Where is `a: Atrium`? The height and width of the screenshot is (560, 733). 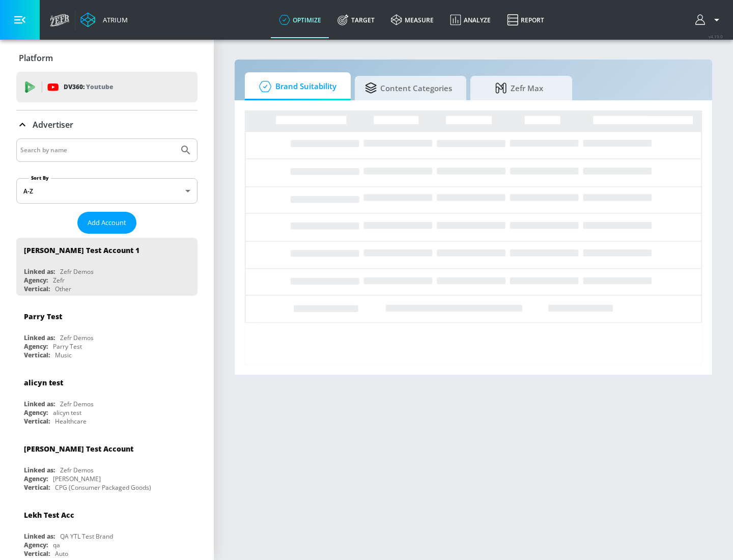 a: Atrium is located at coordinates (104, 20).